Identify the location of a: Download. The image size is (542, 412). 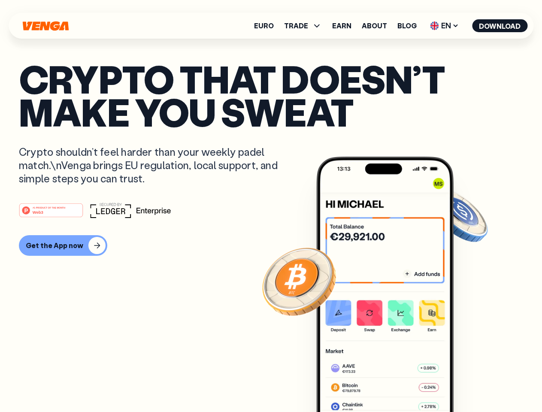
(500, 26).